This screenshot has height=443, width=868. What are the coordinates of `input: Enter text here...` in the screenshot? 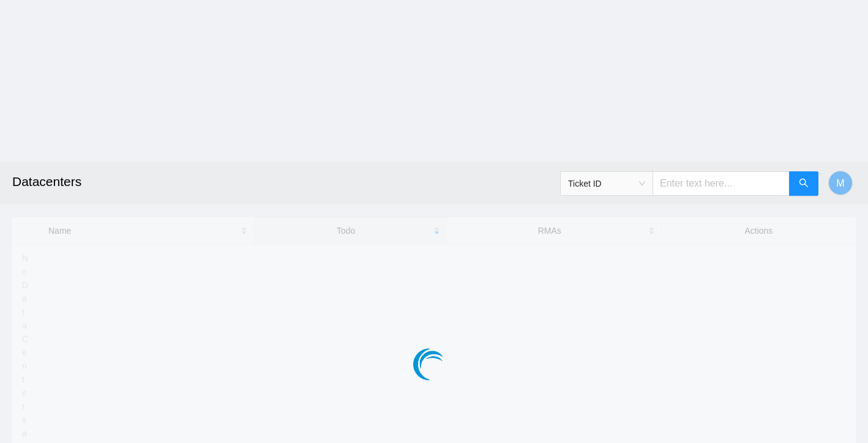 It's located at (721, 184).